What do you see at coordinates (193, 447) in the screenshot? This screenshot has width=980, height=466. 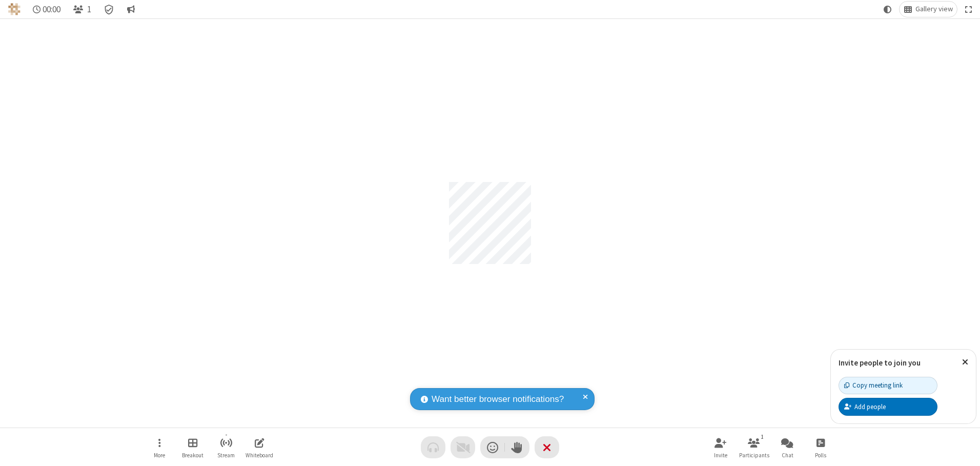 I see `button: Manage Breakout Rooms` at bounding box center [193, 447].